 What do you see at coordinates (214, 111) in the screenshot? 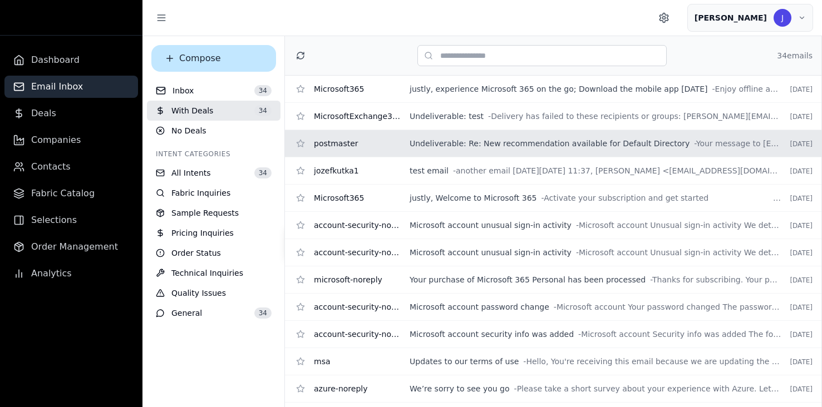
I see `button: With Deals34` at bounding box center [214, 111].